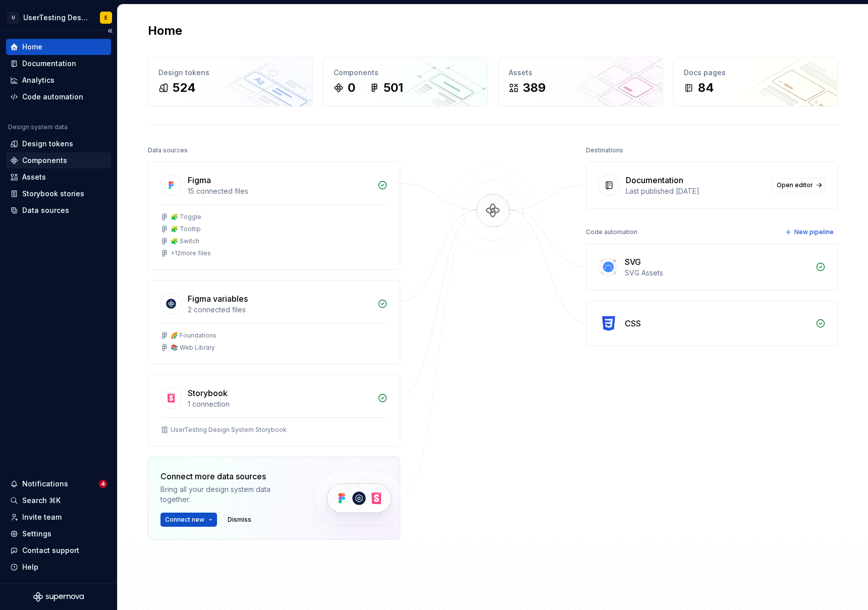 Image resolution: width=868 pixels, height=610 pixels. Describe the element at coordinates (228, 476) in the screenshot. I see `div: Connect more data sources` at that location.